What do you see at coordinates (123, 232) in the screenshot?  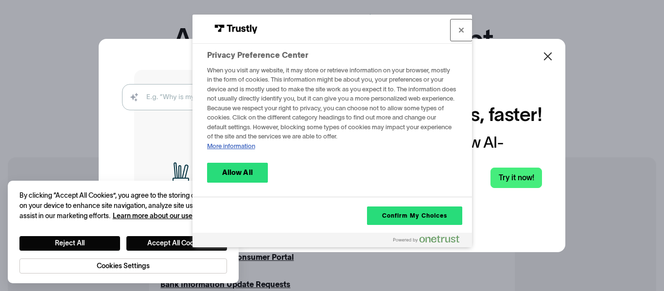 I see `div: Privacy` at bounding box center [123, 232].